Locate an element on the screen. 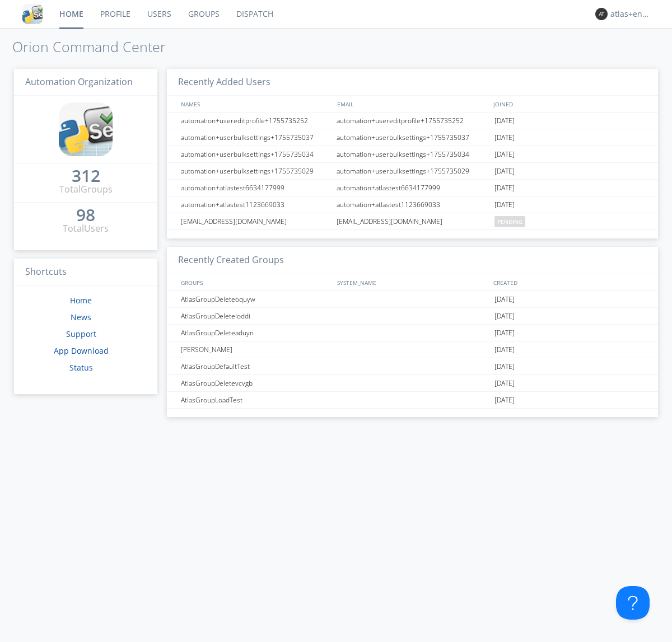 This screenshot has height=642, width=672. a: App Download is located at coordinates (81, 350).